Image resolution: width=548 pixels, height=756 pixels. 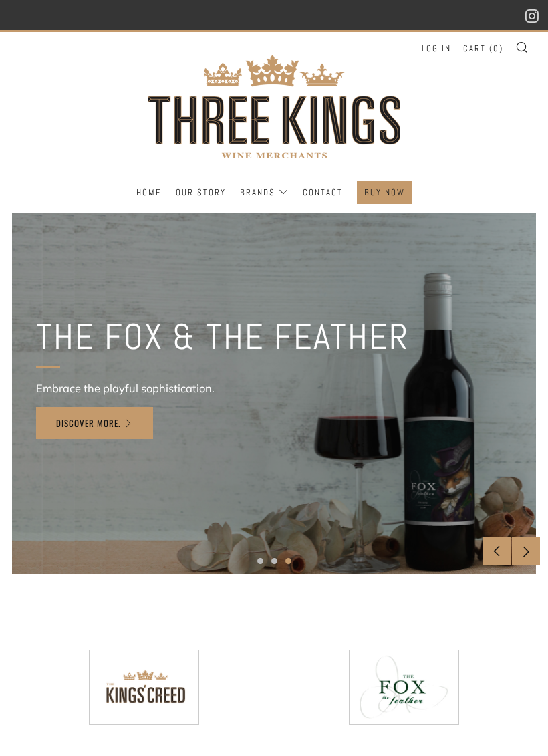 What do you see at coordinates (264, 193) in the screenshot?
I see `a: Brands` at bounding box center [264, 193].